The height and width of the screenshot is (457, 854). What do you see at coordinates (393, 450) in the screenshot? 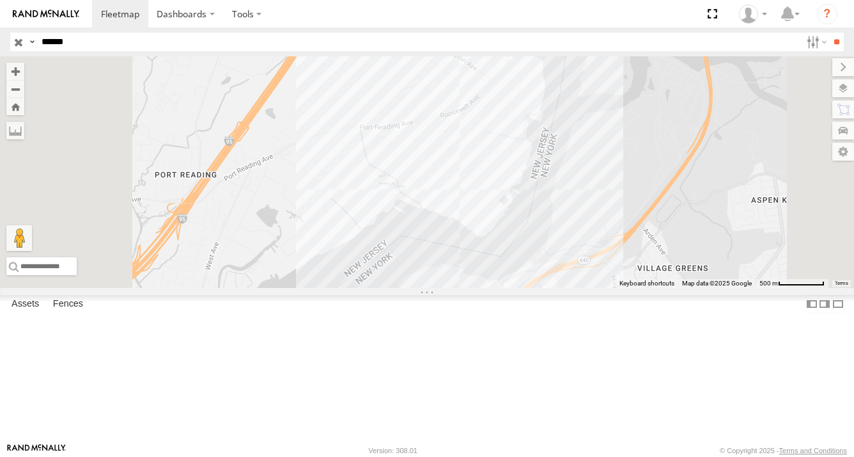
I see `div: Version: 308.01` at bounding box center [393, 450].